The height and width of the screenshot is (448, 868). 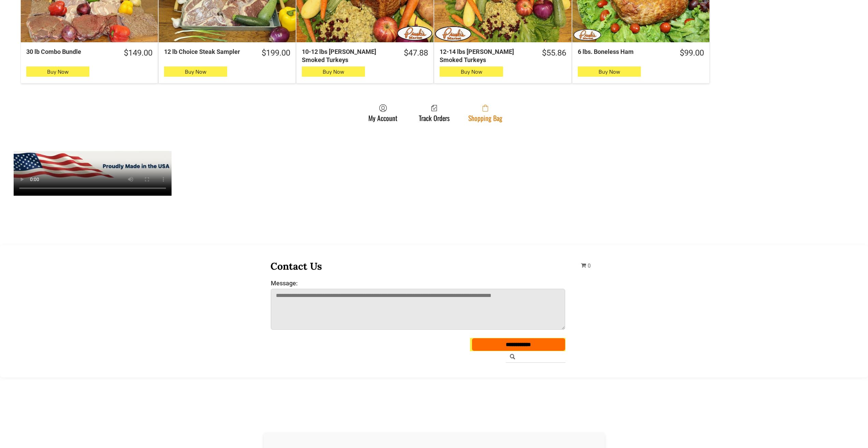 I want to click on a: Track Orders, so click(x=434, y=113).